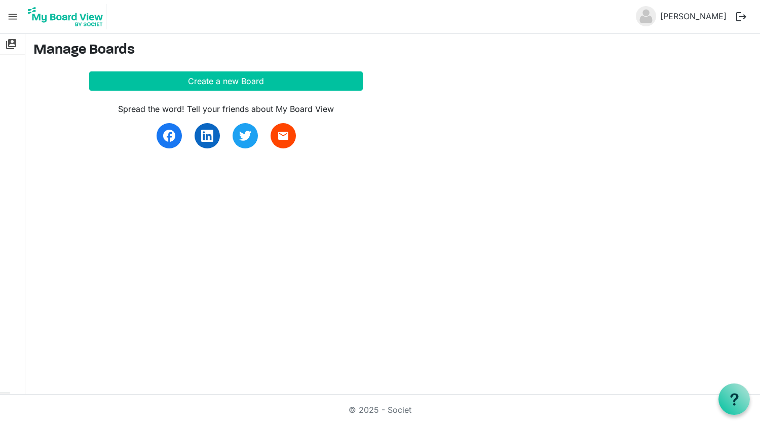 The width and height of the screenshot is (760, 425). I want to click on img: no-profile-picture.svg, so click(646, 16).